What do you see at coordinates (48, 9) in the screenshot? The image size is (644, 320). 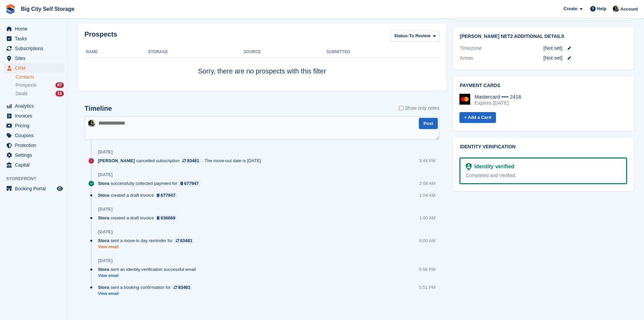 I see `a: Big City Self Storage` at bounding box center [48, 9].